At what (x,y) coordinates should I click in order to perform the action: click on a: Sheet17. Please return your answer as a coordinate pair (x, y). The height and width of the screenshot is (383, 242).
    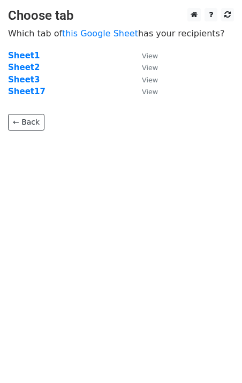
    Looking at the image, I should click on (27, 92).